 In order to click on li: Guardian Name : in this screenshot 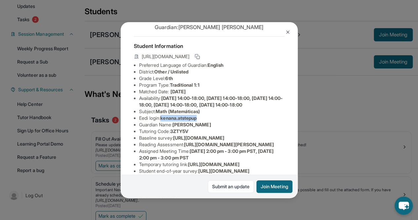, I will do `click(212, 125)`.